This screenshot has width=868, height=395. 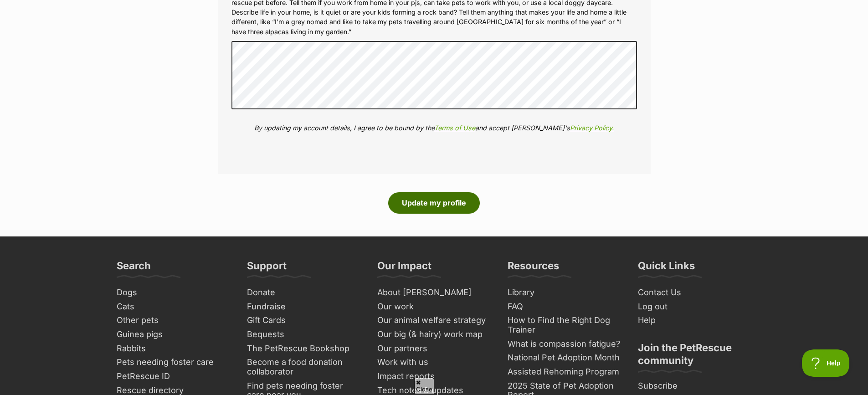 I want to click on a: Impact reports, so click(x=434, y=376).